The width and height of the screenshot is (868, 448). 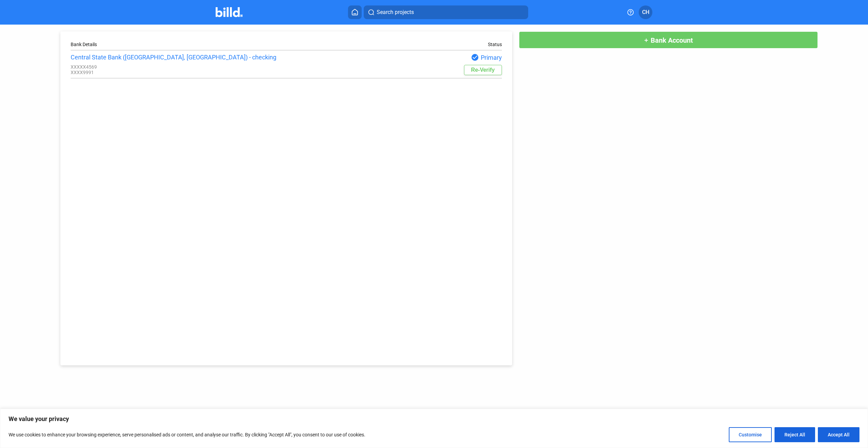 What do you see at coordinates (672, 41) in the screenshot?
I see `span: Bank Account` at bounding box center [672, 41].